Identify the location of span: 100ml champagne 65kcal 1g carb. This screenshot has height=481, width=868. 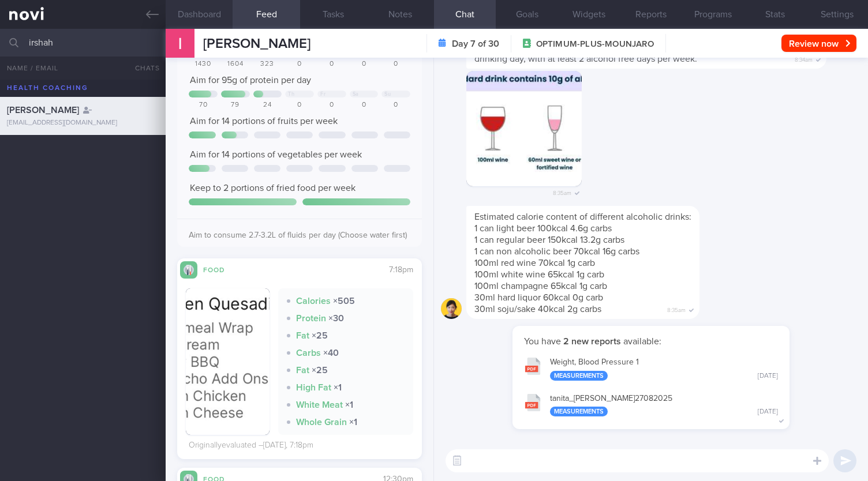
(540, 286).